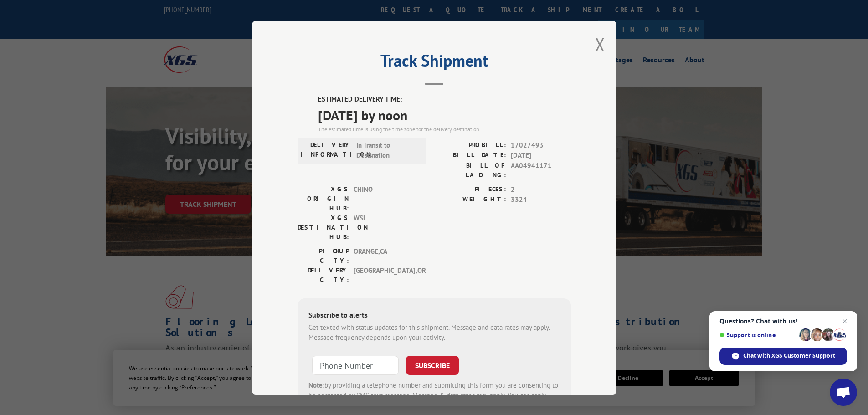 The height and width of the screenshot is (415, 868). What do you see at coordinates (541, 170) in the screenshot?
I see `span: AA04941171` at bounding box center [541, 170].